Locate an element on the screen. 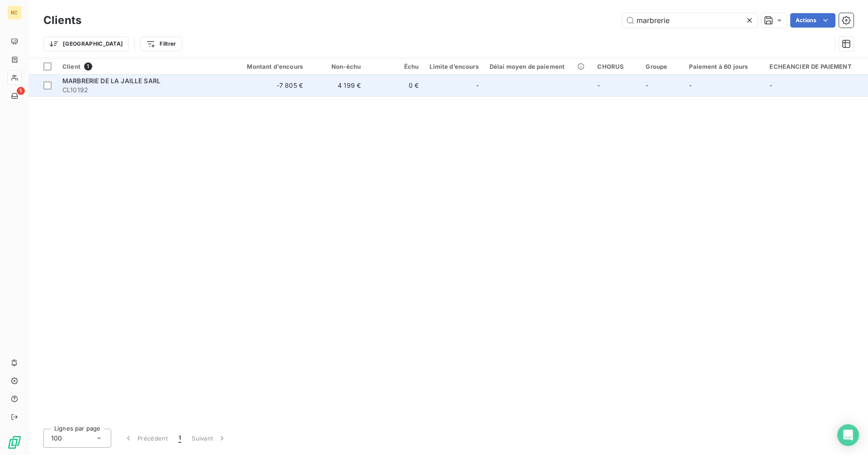 This screenshot has height=455, width=868. img: Logo LeanPay is located at coordinates (15, 442).